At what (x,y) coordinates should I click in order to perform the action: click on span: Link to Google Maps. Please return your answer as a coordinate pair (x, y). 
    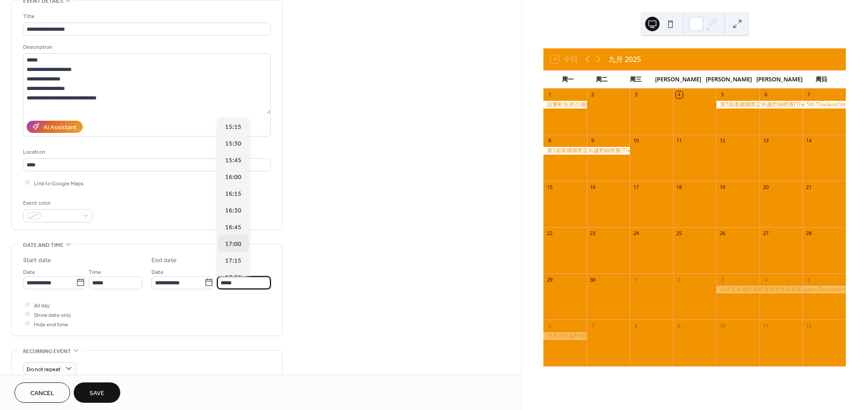
    Looking at the image, I should click on (59, 183).